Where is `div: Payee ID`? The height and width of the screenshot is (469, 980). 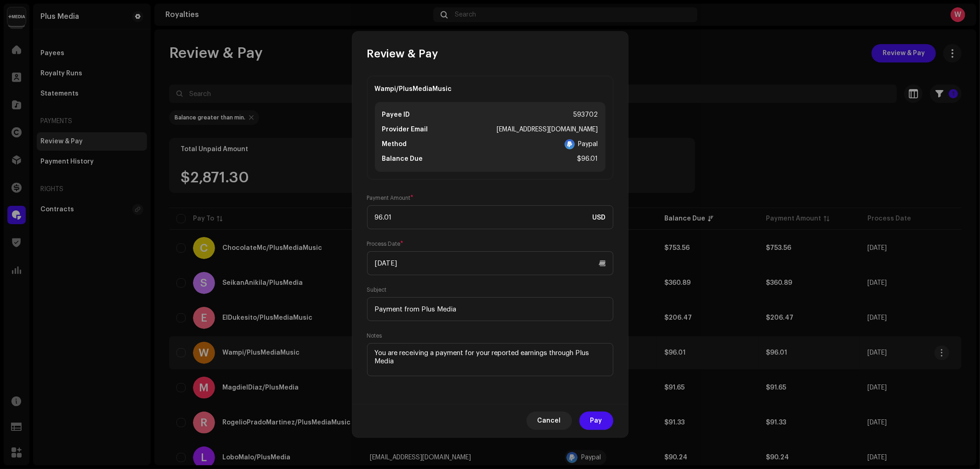
div: Payee ID is located at coordinates (396, 115).